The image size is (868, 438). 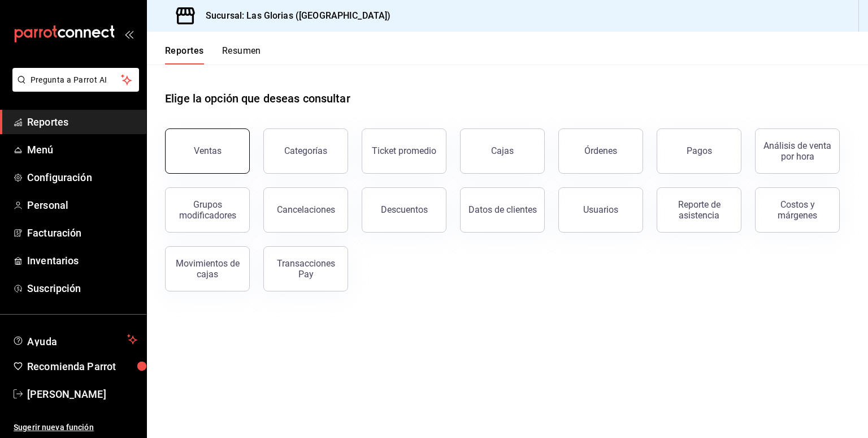 I want to click on span: Recomienda Parrot, so click(x=82, y=366).